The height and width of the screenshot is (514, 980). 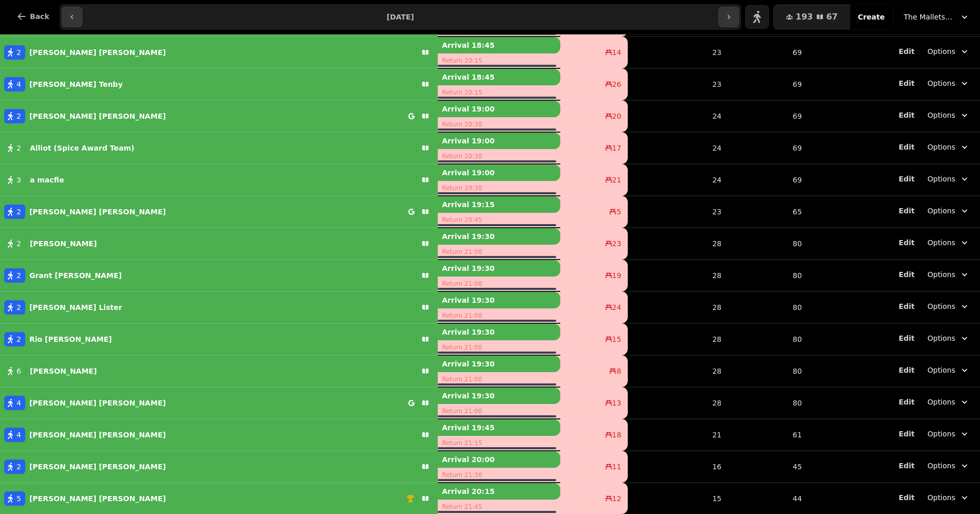 I want to click on span: Back, so click(x=40, y=16).